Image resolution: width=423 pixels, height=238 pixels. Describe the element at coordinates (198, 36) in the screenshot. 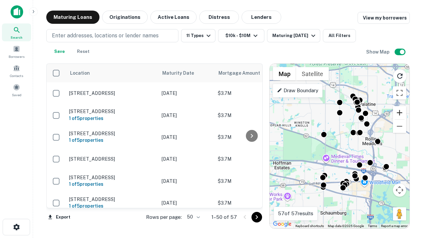

I see `button: 11 Types` at that location.